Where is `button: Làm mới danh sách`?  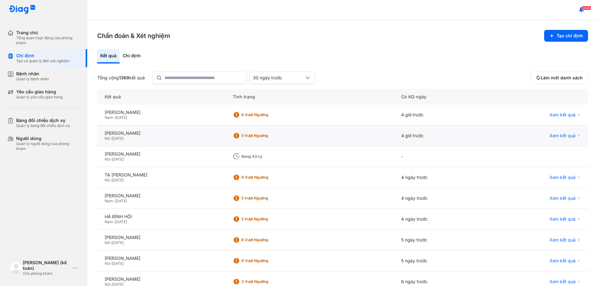
button: Làm mới danh sách is located at coordinates (559, 78).